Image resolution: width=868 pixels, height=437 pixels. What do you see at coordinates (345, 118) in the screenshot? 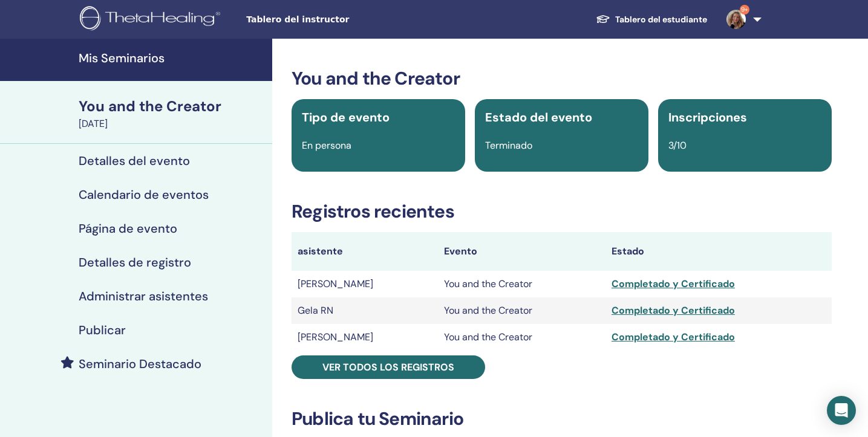
I see `span: Tipo de evento` at bounding box center [345, 118].